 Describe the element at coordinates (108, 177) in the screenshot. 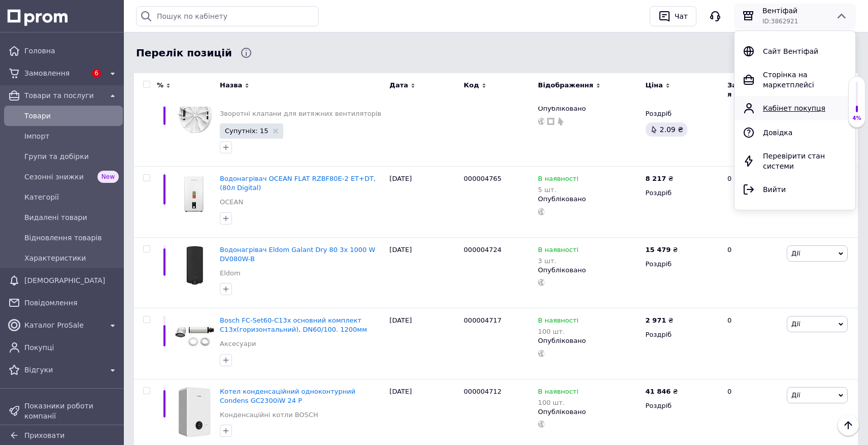

I see `span: New` at that location.